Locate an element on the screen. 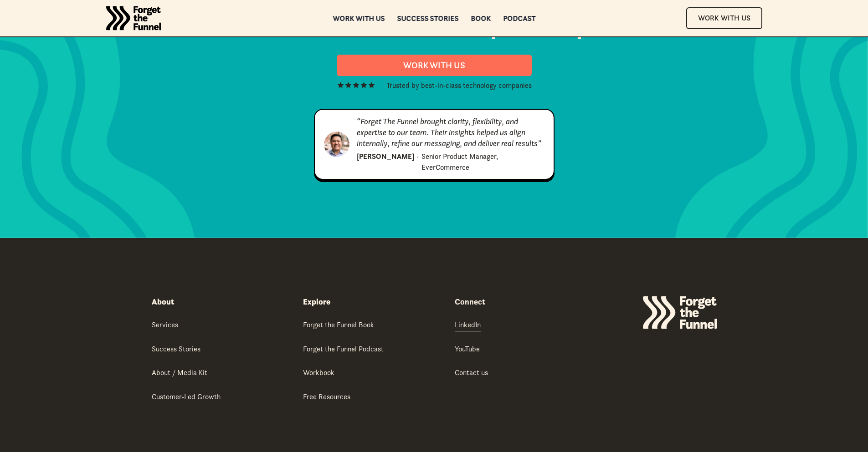  a: Forget the Funnel Podcast is located at coordinates (343, 350).